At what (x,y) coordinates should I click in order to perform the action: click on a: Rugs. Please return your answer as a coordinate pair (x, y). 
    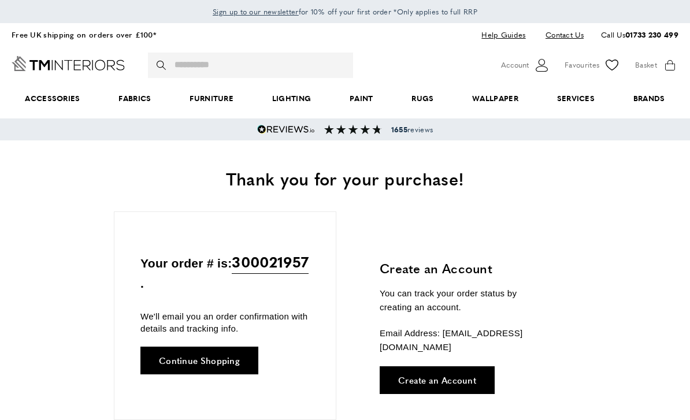
    Looking at the image, I should click on (423, 98).